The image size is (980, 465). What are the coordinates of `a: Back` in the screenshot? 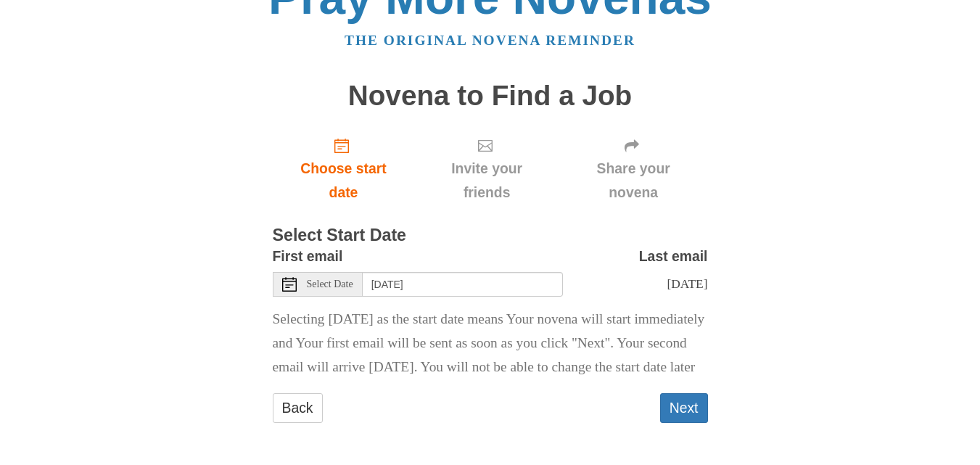 It's located at (298, 408).